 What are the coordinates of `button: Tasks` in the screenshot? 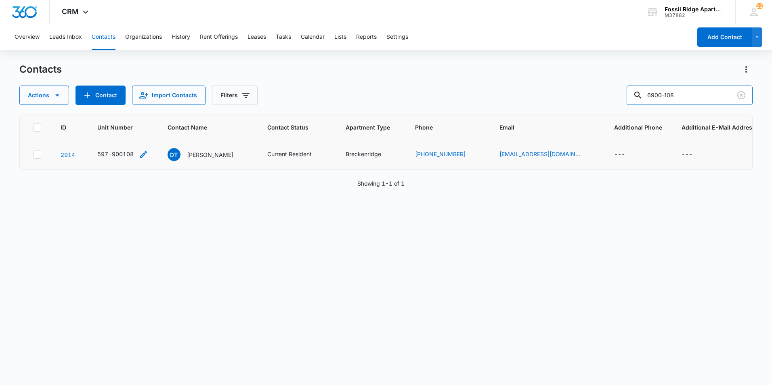 It's located at (283, 37).